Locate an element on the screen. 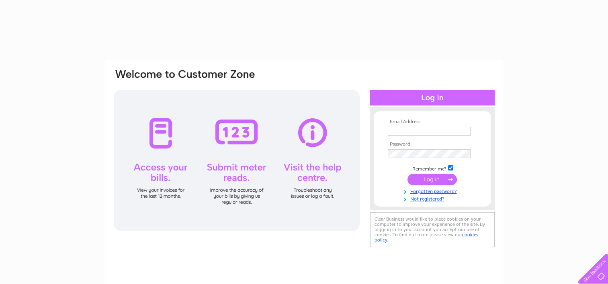 The height and width of the screenshot is (284, 608). a: Not registered? is located at coordinates (433, 198).